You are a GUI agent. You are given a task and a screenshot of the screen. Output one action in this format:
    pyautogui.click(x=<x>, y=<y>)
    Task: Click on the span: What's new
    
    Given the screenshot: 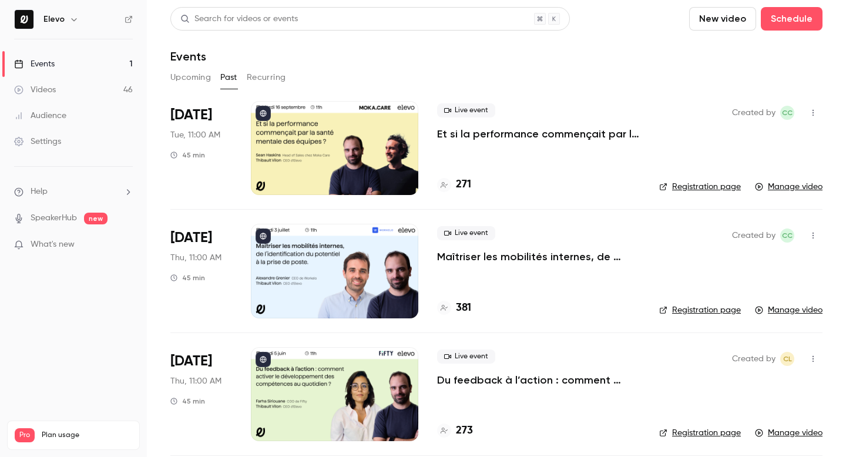 What is the action you would take?
    pyautogui.click(x=52, y=245)
    